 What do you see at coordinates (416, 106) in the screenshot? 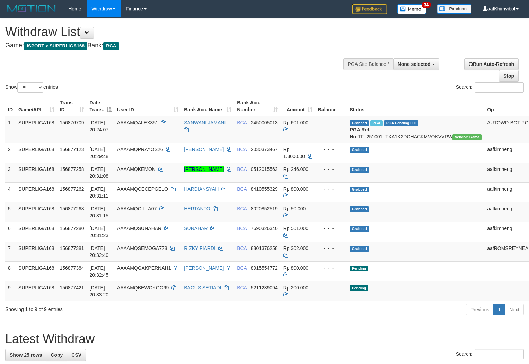
I see `th: Status` at bounding box center [416, 106].